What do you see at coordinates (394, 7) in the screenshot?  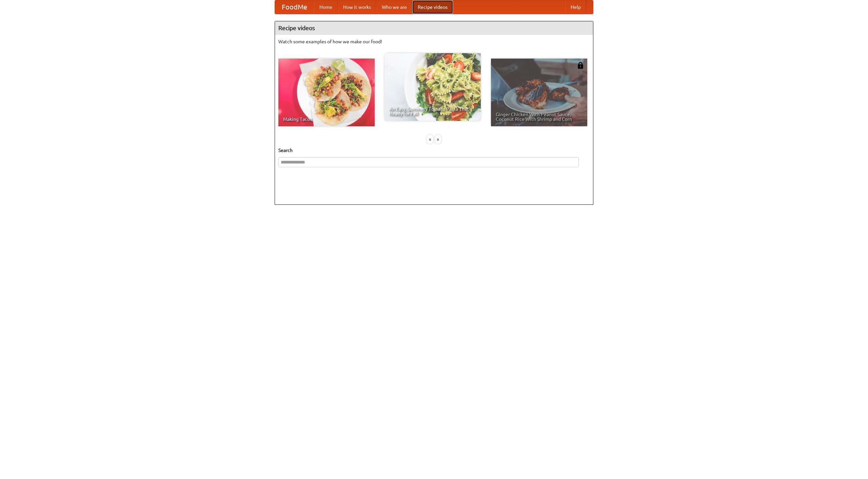 I see `a: Who we are` at bounding box center [394, 7].